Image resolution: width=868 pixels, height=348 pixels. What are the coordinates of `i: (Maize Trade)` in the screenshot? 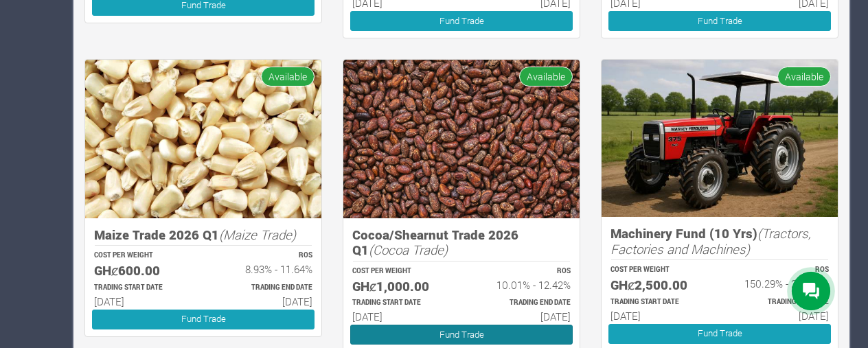 It's located at (257, 234).